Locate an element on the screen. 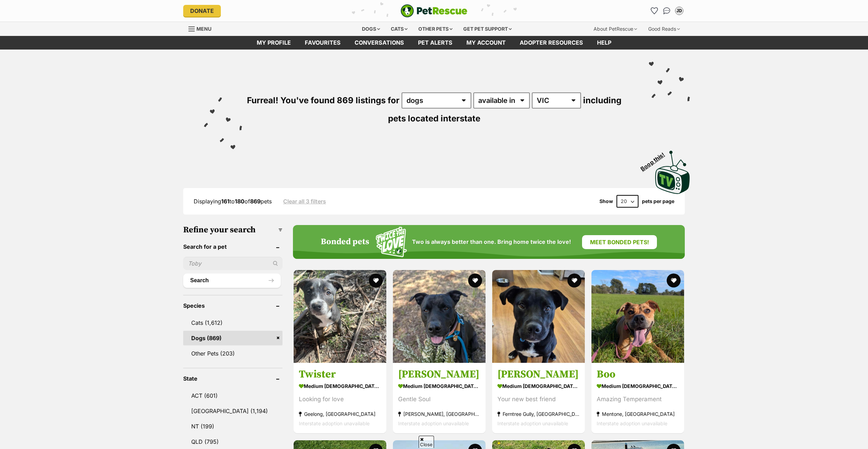  strong: 180 is located at coordinates (240, 201).